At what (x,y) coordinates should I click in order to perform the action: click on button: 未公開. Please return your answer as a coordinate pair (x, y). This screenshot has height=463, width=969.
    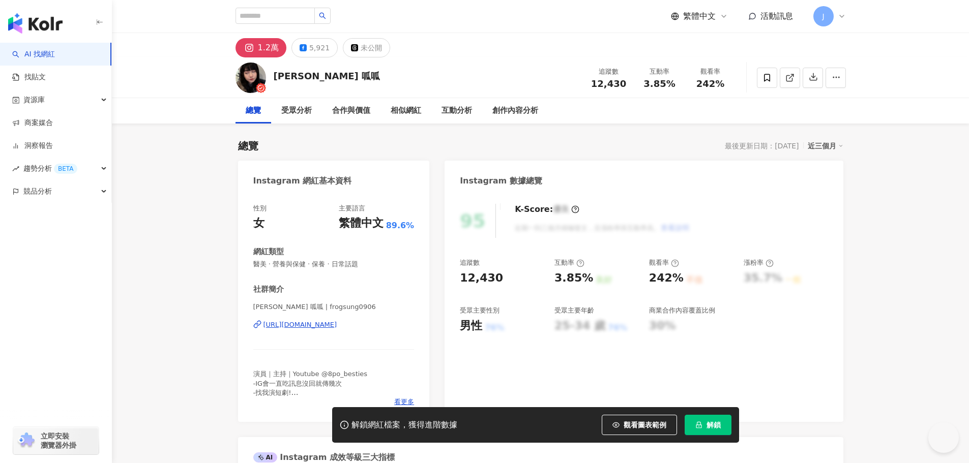
    Looking at the image, I should click on (366, 48).